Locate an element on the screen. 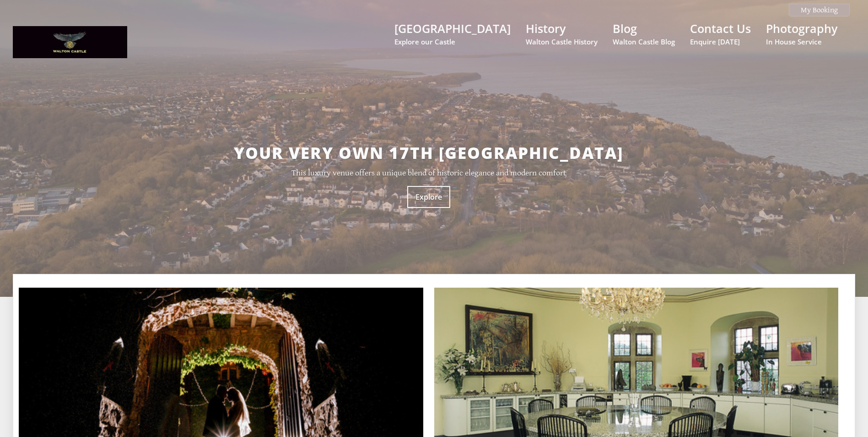  small: In House Service is located at coordinates (801, 41).